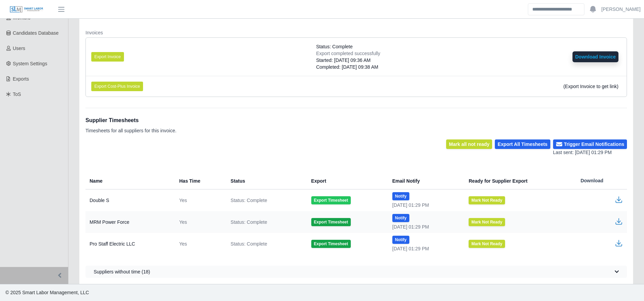 This screenshot has width=644, height=301. Describe the element at coordinates (30, 64) in the screenshot. I see `span: System Settings` at that location.